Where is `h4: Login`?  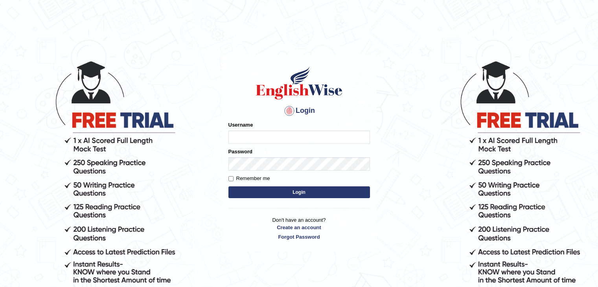 h4: Login is located at coordinates (299, 111).